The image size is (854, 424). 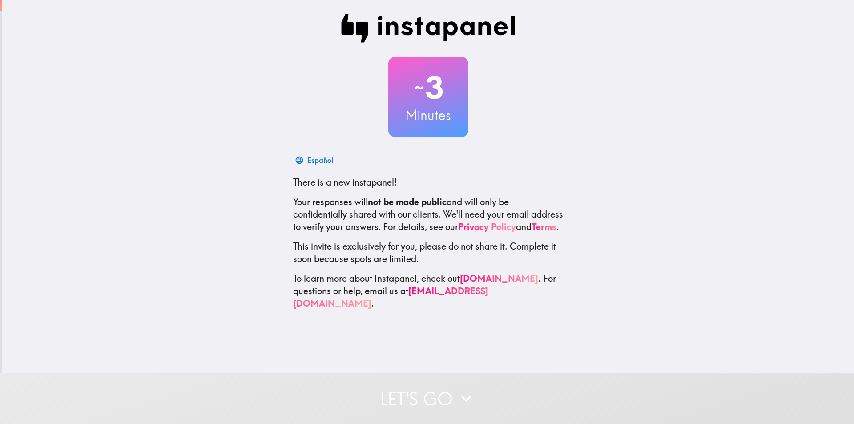 What do you see at coordinates (487, 226) in the screenshot?
I see `a: Privacy Policy` at bounding box center [487, 226].